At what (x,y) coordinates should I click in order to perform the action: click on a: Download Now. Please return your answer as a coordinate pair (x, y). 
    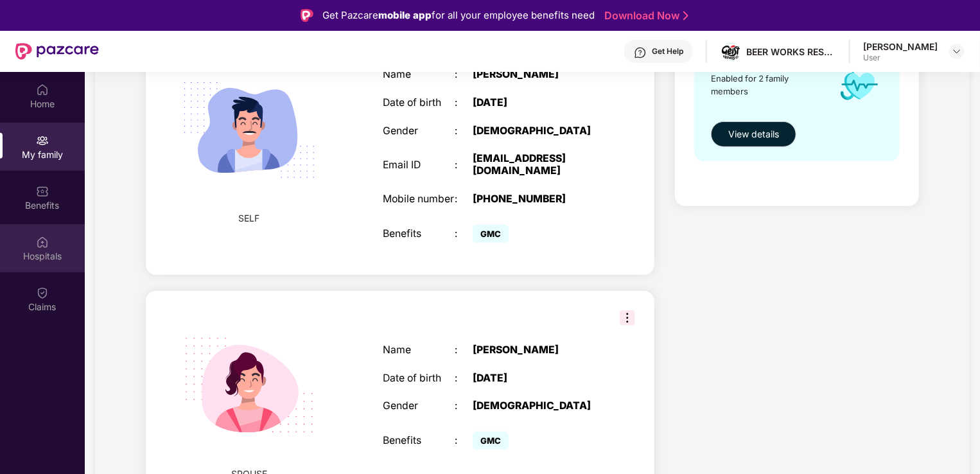
    Looking at the image, I should click on (644, 15).